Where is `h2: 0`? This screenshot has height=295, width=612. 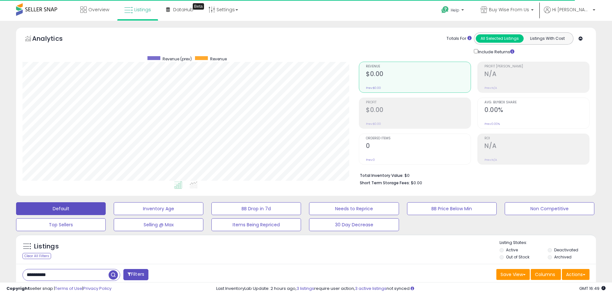
h2: 0 is located at coordinates (419, 147).